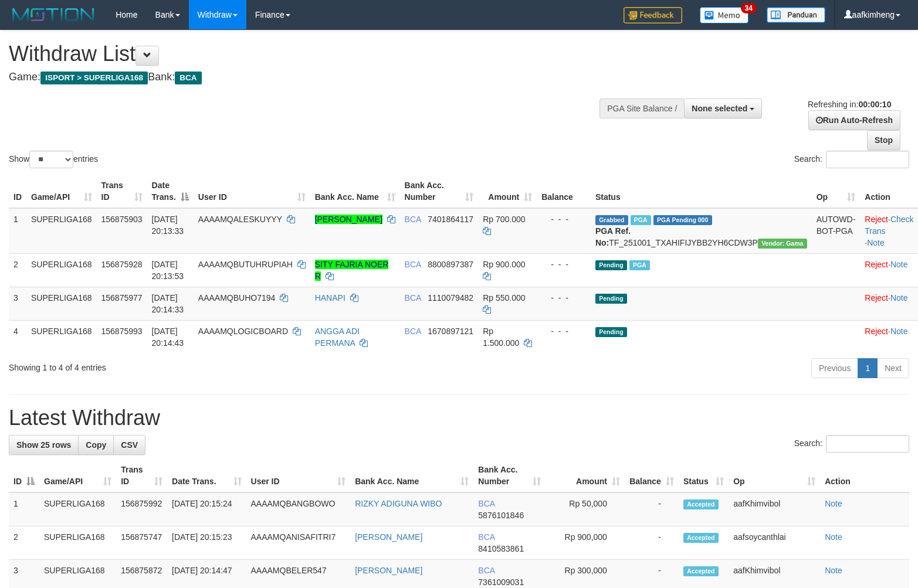 The image size is (918, 588). What do you see at coordinates (330, 298) in the screenshot?
I see `a: HANAPI` at bounding box center [330, 298].